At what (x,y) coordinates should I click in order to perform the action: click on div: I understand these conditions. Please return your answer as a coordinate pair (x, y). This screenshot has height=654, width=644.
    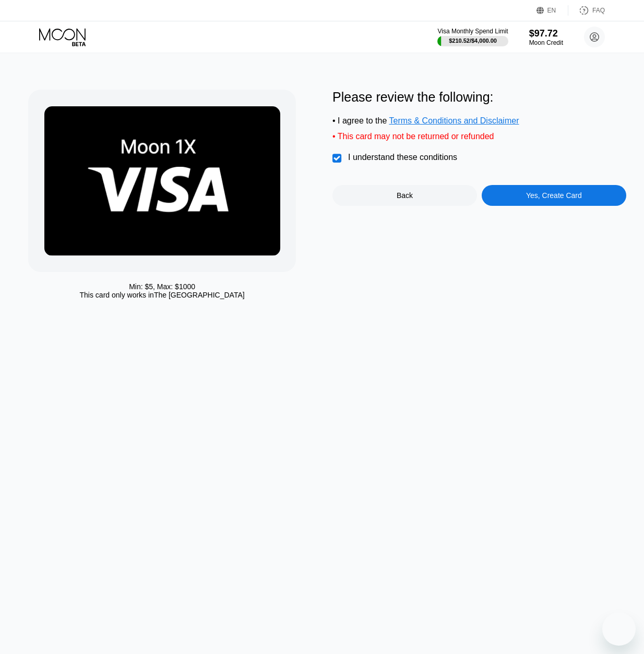
    Looking at the image, I should click on (402, 157).